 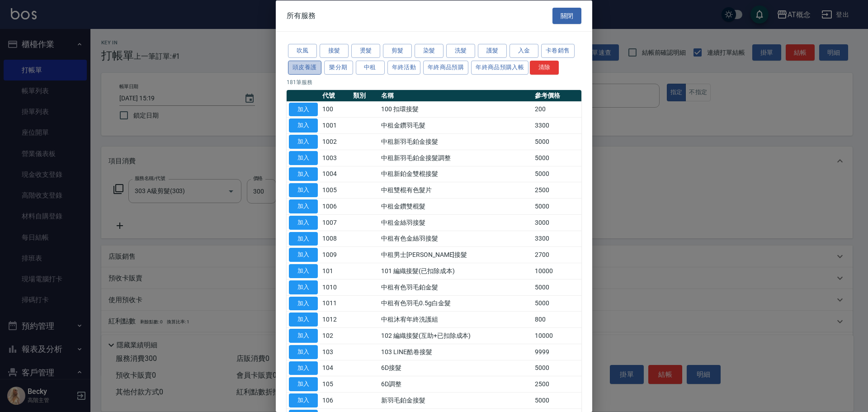 I want to click on button: 年終商品預購, so click(x=446, y=67).